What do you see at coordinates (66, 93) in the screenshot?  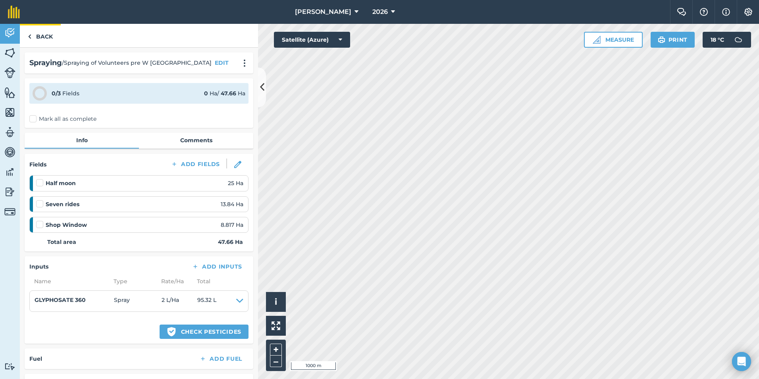 I see `div: Fields` at bounding box center [66, 93].